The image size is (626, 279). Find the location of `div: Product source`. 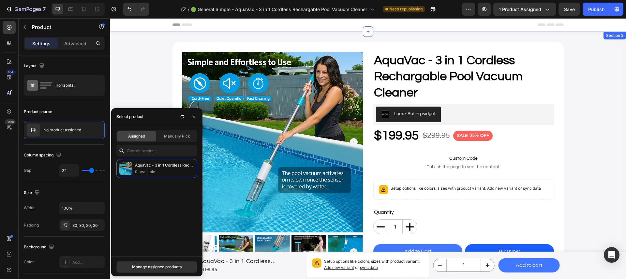

div: Product source is located at coordinates (38, 112).